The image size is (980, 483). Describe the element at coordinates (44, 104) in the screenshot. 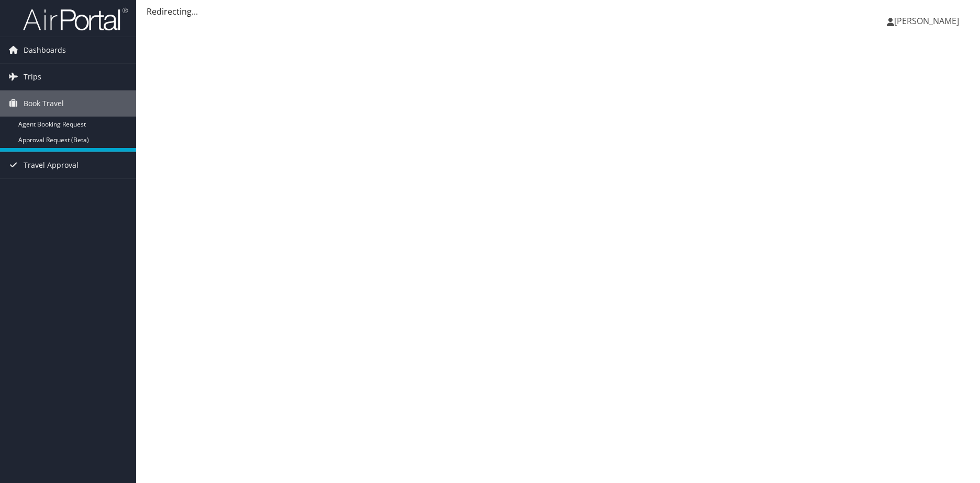

I see `span: Book Travel` at that location.